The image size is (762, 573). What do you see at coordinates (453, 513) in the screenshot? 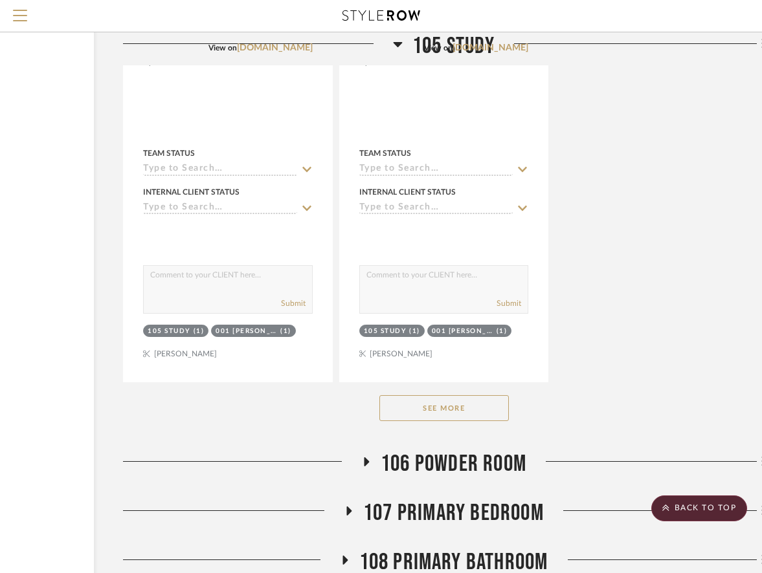
I see `span: 107 Primary Bedroom` at bounding box center [453, 513].